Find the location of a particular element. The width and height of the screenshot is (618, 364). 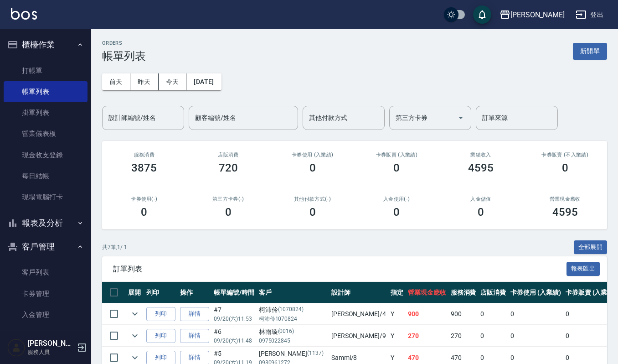

h2: 卡券販賣 (入業績) is located at coordinates (396, 154).